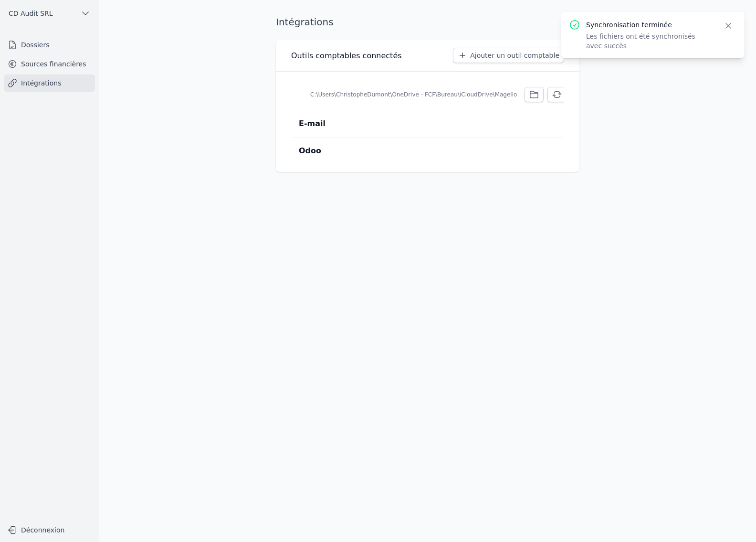 The image size is (756, 542). What do you see at coordinates (310, 151) in the screenshot?
I see `p: Odoo` at bounding box center [310, 151].